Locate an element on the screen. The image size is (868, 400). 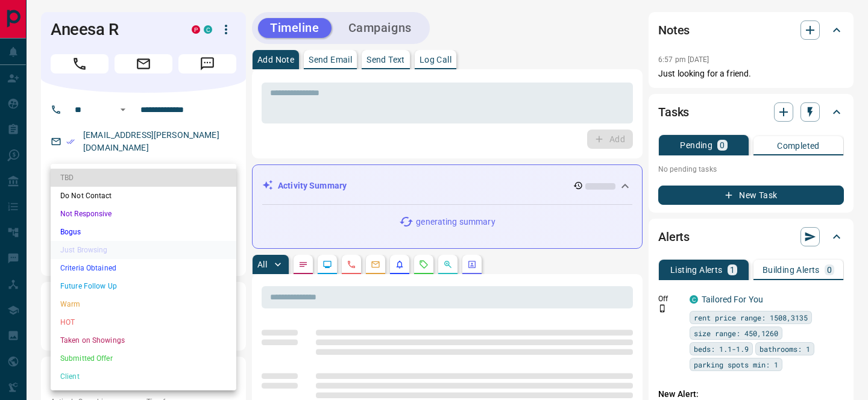
li: TBD is located at coordinates (144, 178).